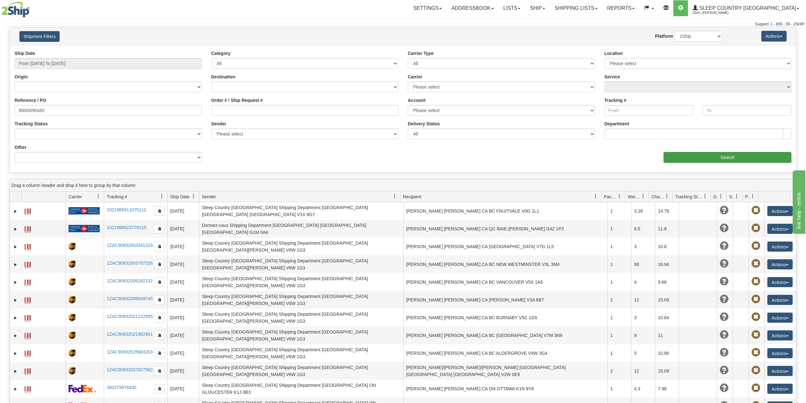  Describe the element at coordinates (658, 197) in the screenshot. I see `span: Charge` at that location.